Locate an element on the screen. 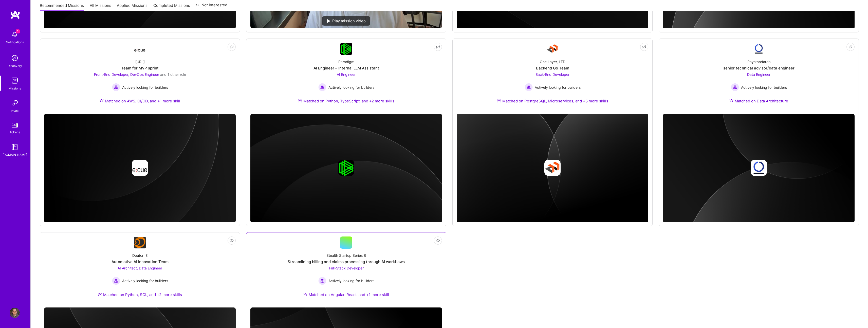 The height and width of the screenshot is (328, 868). img: logo is located at coordinates (15, 15).